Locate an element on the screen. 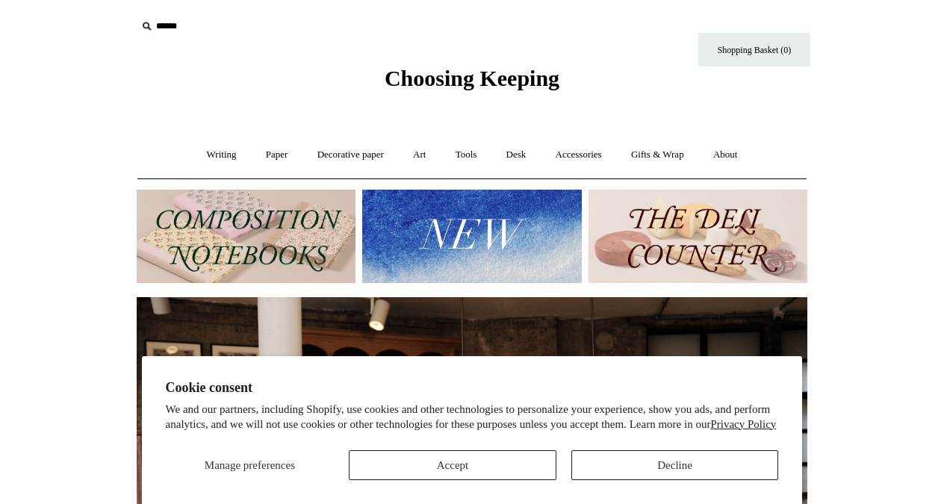 Image resolution: width=944 pixels, height=504 pixels. a: Art is located at coordinates (419, 155).